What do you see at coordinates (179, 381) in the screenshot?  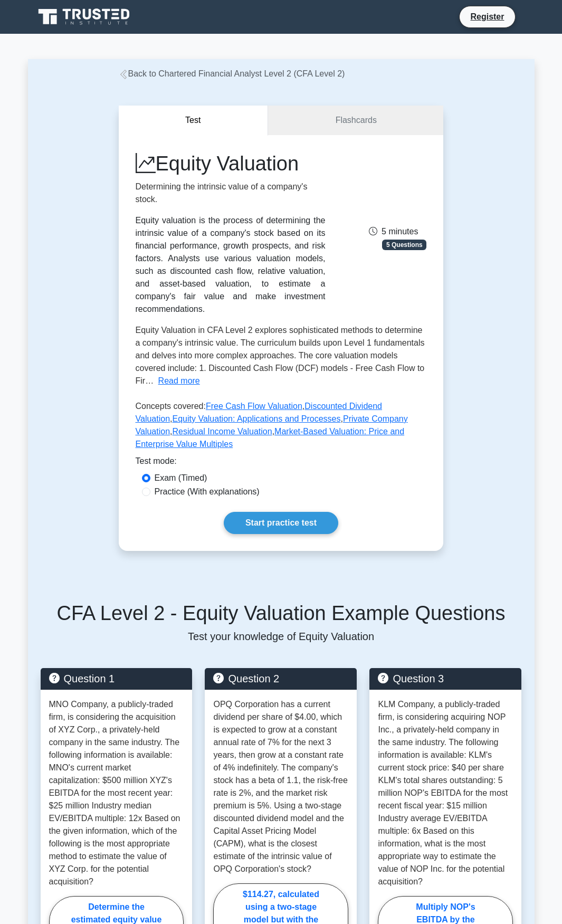 I see `button: Read more` at bounding box center [179, 381].